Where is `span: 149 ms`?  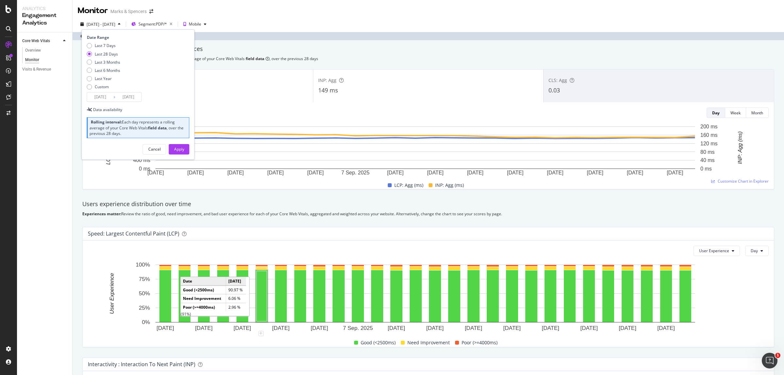 span: 149 ms is located at coordinates (328, 90).